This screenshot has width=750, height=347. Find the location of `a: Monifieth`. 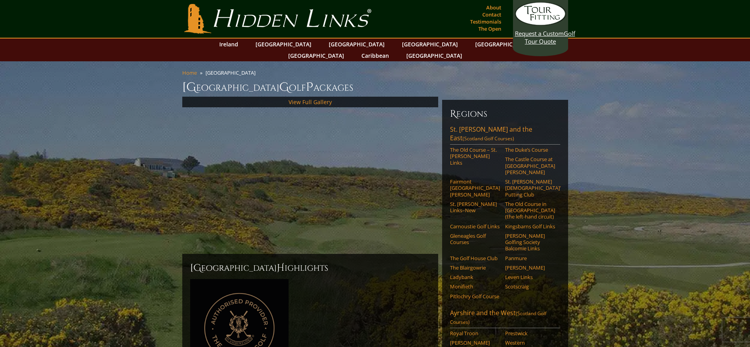

a: Monifieth is located at coordinates (475, 287).